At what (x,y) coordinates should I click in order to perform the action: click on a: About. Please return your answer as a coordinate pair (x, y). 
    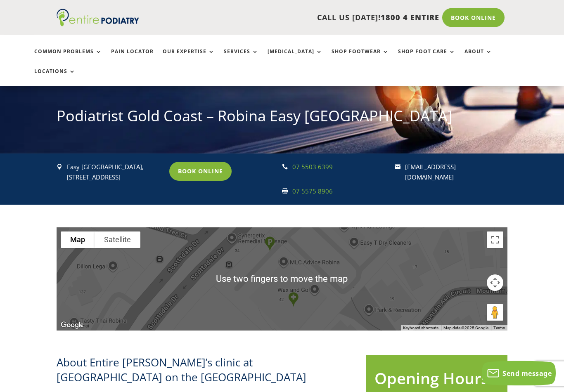
    Looking at the image, I should click on (478, 57).